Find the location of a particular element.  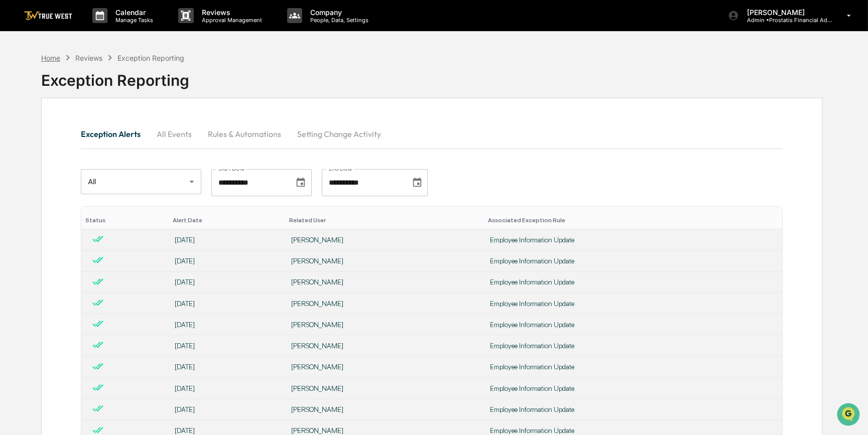

button: Exception Alerts is located at coordinates (115, 134).